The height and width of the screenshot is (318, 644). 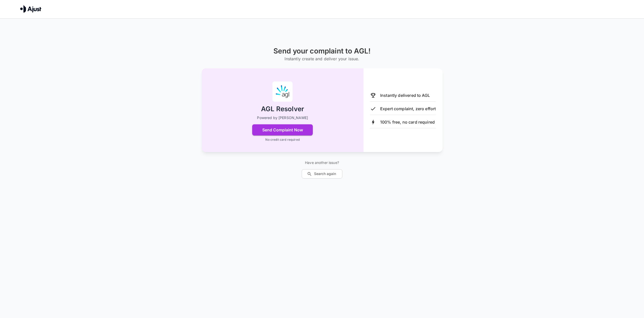 I want to click on p: No credit card required, so click(x=282, y=140).